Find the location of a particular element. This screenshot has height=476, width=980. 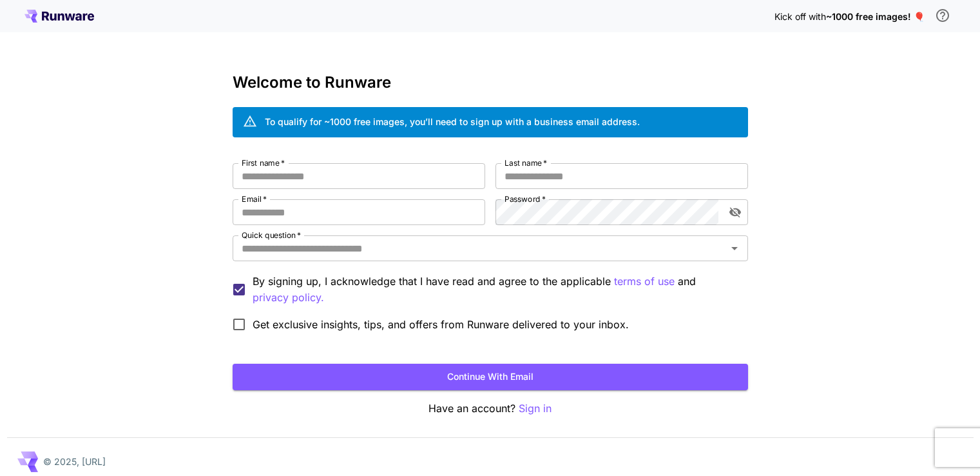

p: Have an account? is located at coordinates (491, 408).